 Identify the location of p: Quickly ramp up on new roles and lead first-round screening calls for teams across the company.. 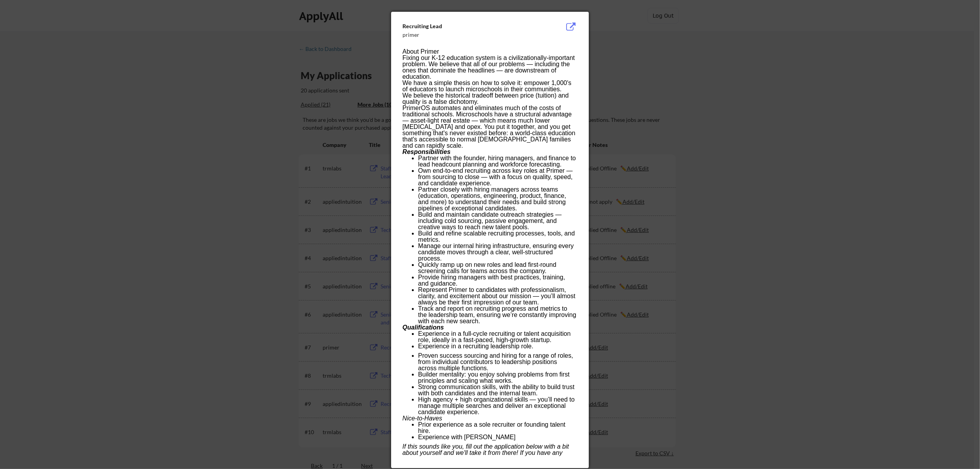
(498, 268).